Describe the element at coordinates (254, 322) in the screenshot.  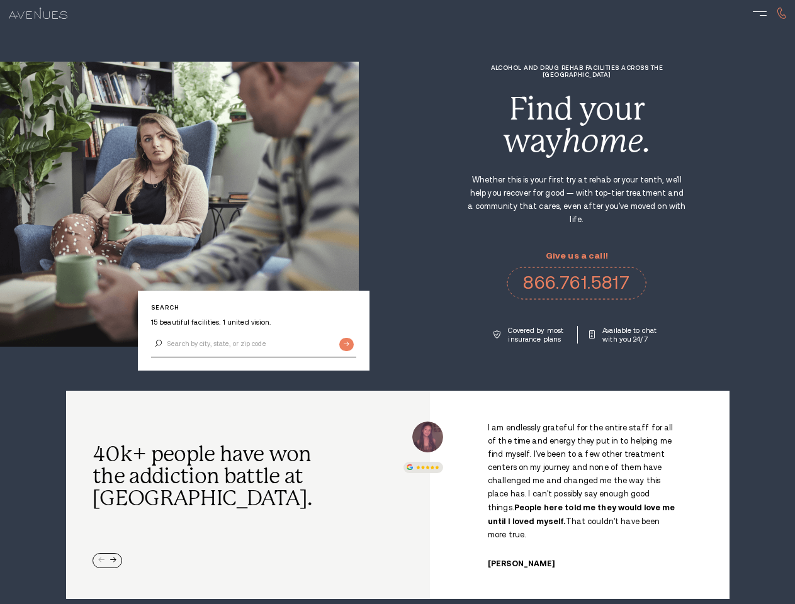
I see `p: 15 beautiful facilities. 1 united vision.` at that location.